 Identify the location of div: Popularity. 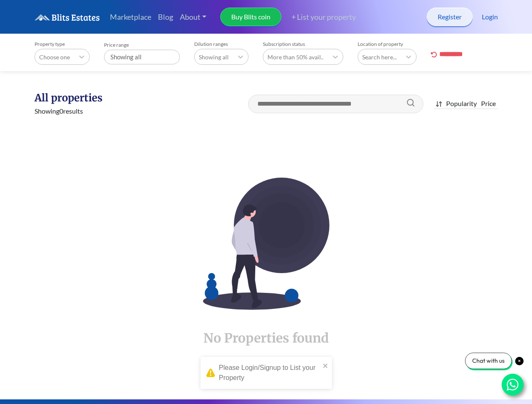
(461, 103).